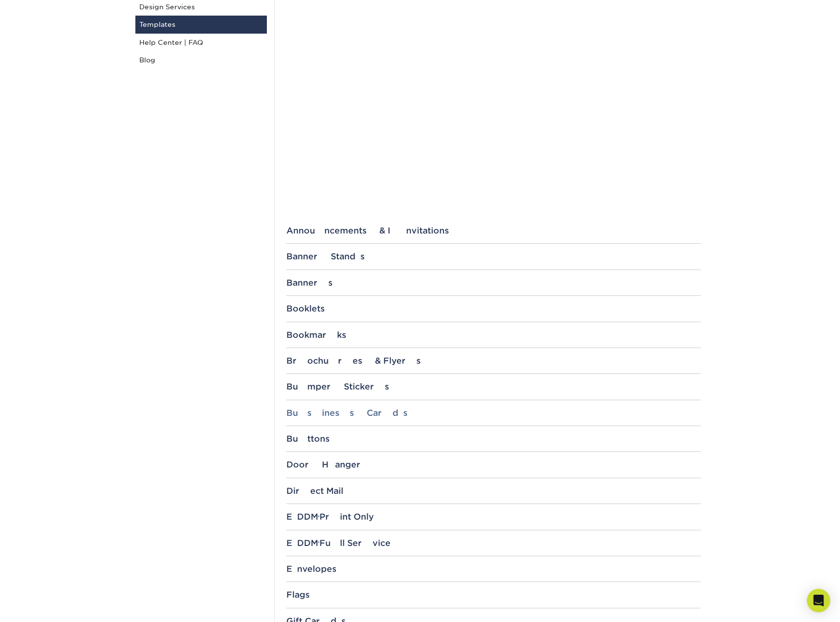 This screenshot has width=840, height=622. Describe the element at coordinates (493, 309) in the screenshot. I see `div: Booklets` at that location.